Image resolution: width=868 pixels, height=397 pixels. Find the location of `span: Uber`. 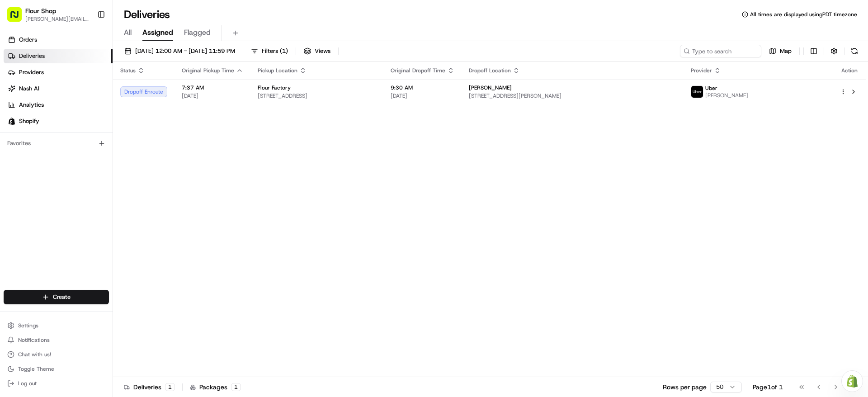

span: Uber is located at coordinates (711, 88).